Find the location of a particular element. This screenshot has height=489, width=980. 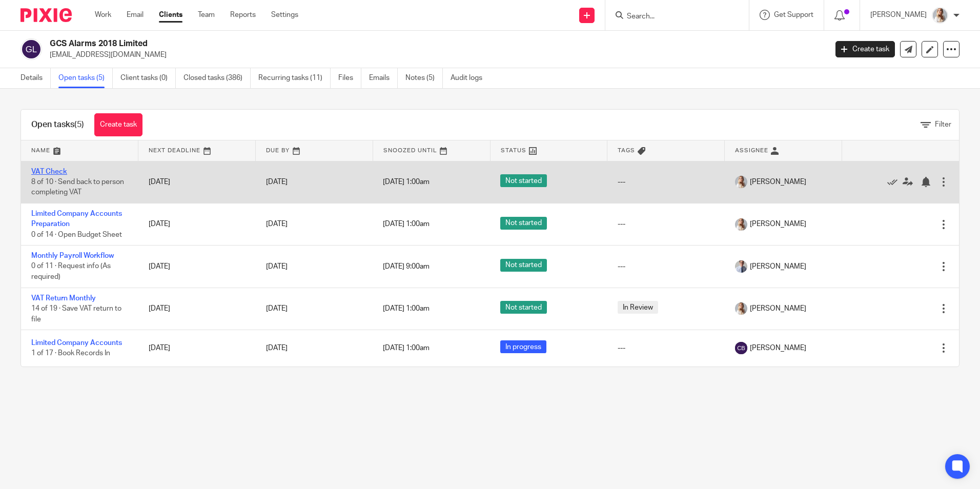

a: Open tasks (5) is located at coordinates (85, 78).